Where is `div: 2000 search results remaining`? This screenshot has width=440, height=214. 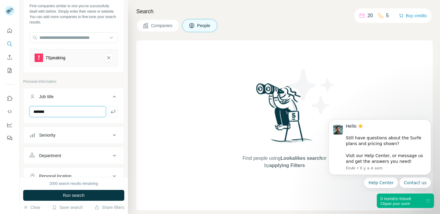 div: 2000 search results remaining is located at coordinates (74, 184).